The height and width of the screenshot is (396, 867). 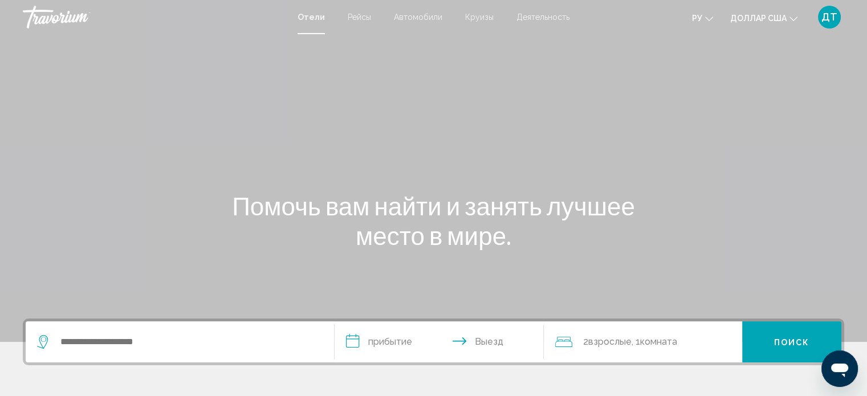 What do you see at coordinates (480, 17) in the screenshot?
I see `a: Круизы` at bounding box center [480, 17].